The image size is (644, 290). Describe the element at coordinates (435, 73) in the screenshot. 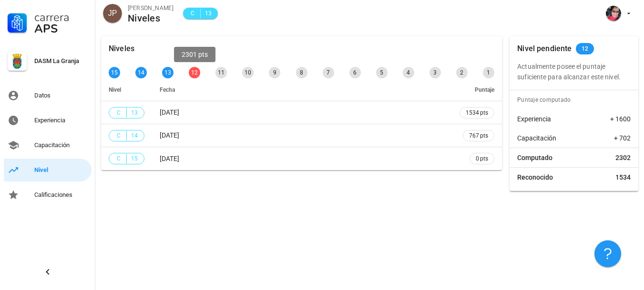

I see `div: 3` at that location.